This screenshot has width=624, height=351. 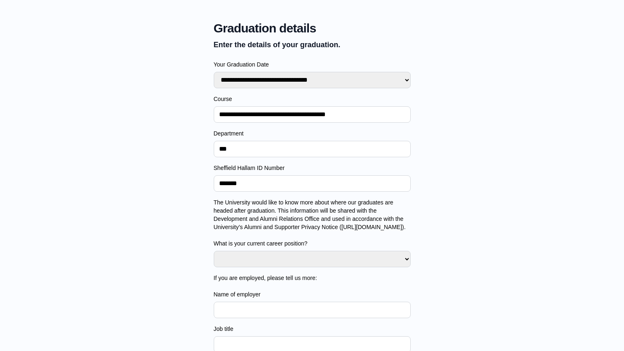 I want to click on label: Sheffield Hallam ID Number, so click(x=312, y=168).